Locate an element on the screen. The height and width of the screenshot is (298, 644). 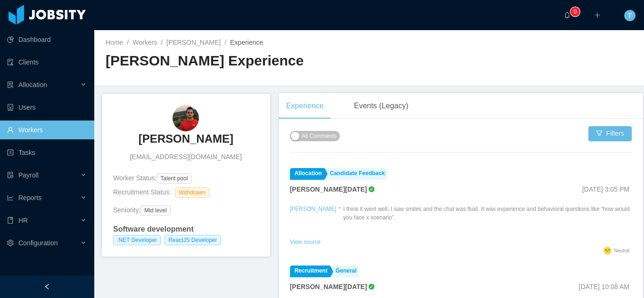
a: View source is located at coordinates (305, 242).